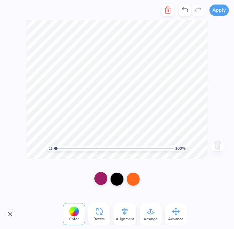  What do you see at coordinates (10, 214) in the screenshot?
I see `button: Close` at bounding box center [10, 214].